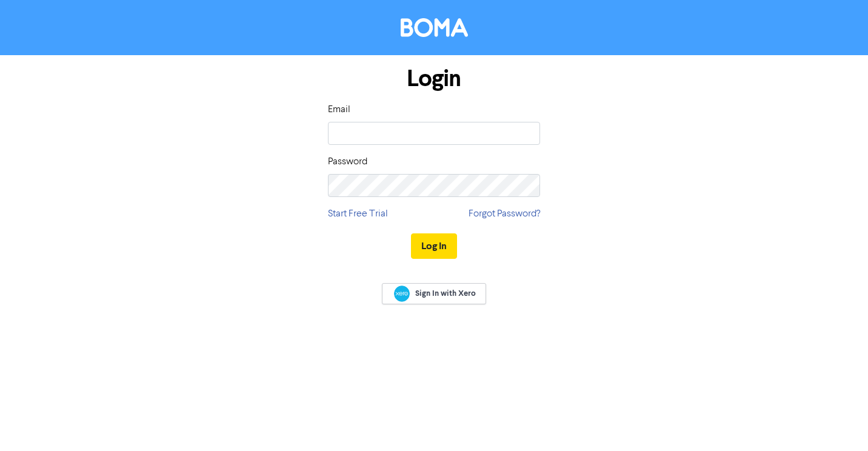  I want to click on label: Email, so click(339, 110).